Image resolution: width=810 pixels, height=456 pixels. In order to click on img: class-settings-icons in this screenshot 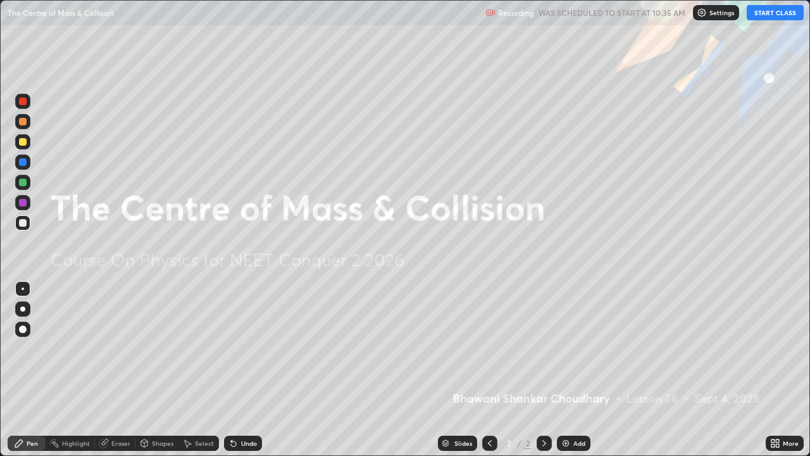, I will do `click(702, 13)`.